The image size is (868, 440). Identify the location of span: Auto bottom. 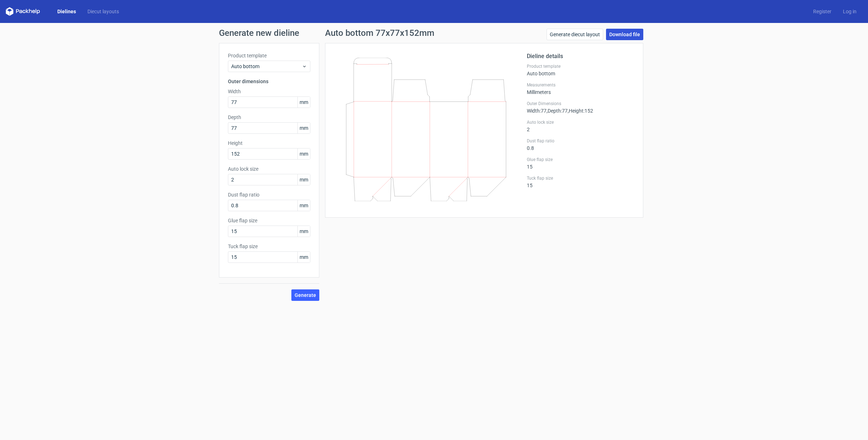
(266, 66).